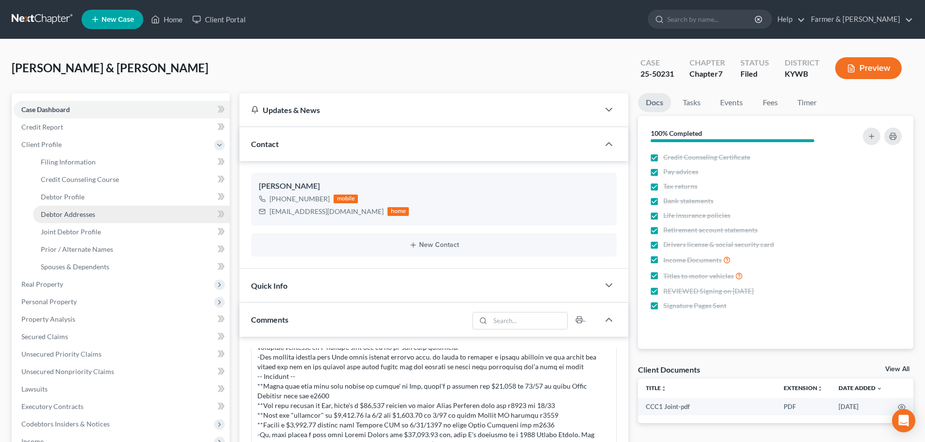 The height and width of the screenshot is (442, 925). I want to click on a: Debtor Addresses, so click(131, 215).